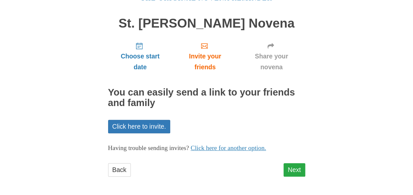  I want to click on span: Choose start date, so click(140, 62).